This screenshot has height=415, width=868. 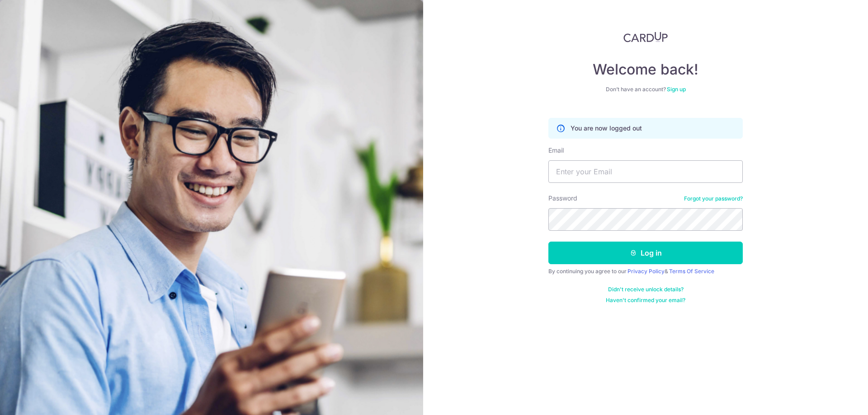 I want to click on a: Privacy Policy, so click(x=646, y=271).